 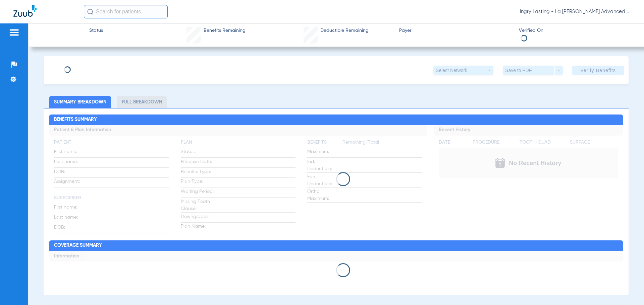 I want to click on span: Verified On, so click(x=577, y=31).